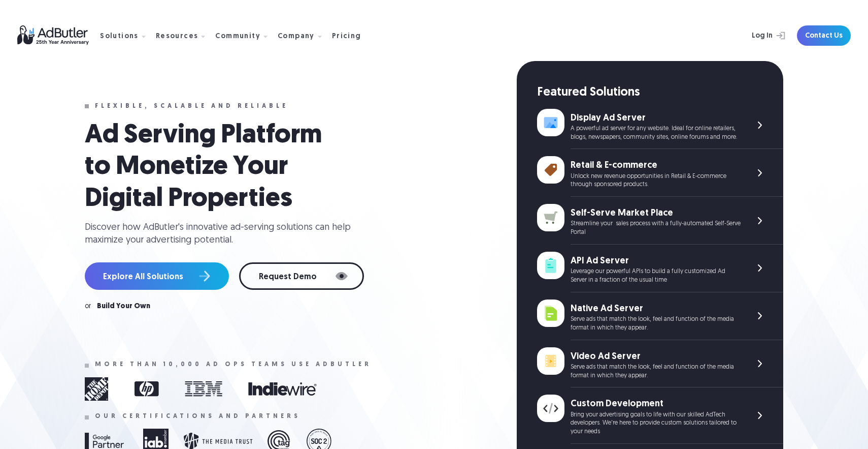 Image resolution: width=868 pixels, height=449 pixels. I want to click on div: Unlock new revenue opportunities in Retail & E-commerce through sponsored products., so click(656, 181).